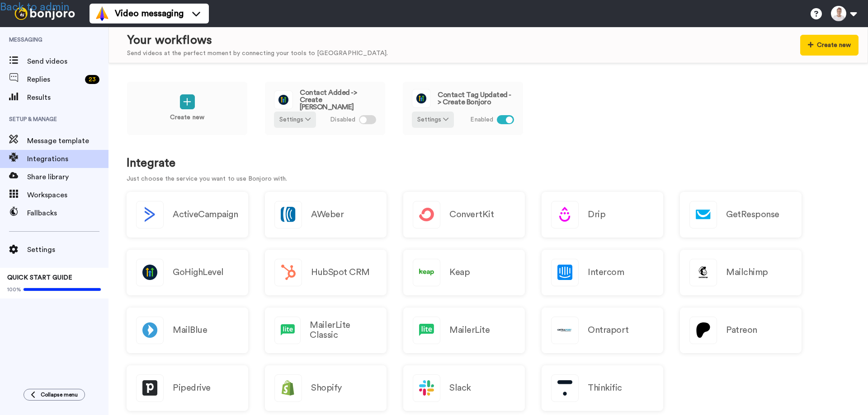 This screenshot has width=868, height=415. I want to click on h2: Ontraport, so click(608, 330).